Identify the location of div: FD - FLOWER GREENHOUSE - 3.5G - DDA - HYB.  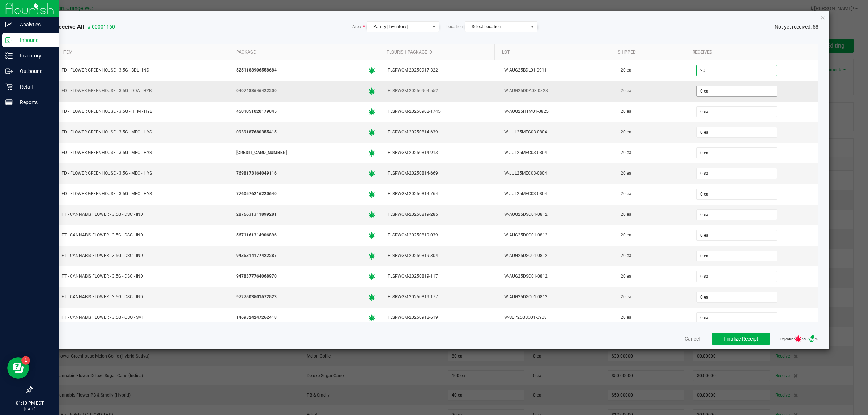
(142, 91).